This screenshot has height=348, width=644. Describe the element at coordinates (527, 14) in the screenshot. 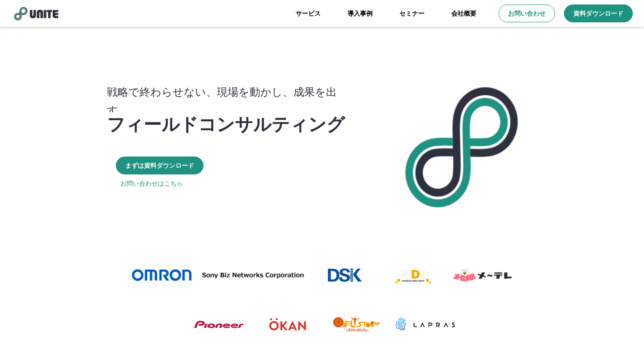

I see `a: お問い合わせ` at that location.